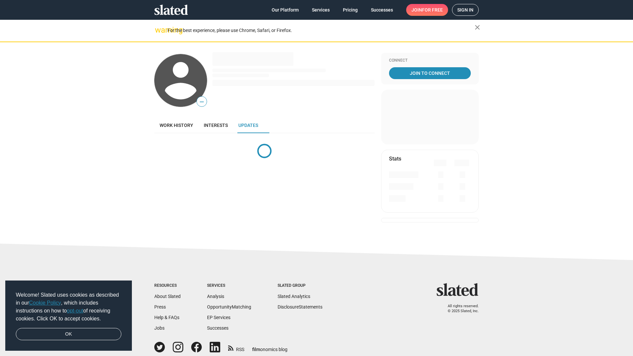  What do you see at coordinates (159, 30) in the screenshot?
I see `mat-icon: warning` at bounding box center [159, 30].